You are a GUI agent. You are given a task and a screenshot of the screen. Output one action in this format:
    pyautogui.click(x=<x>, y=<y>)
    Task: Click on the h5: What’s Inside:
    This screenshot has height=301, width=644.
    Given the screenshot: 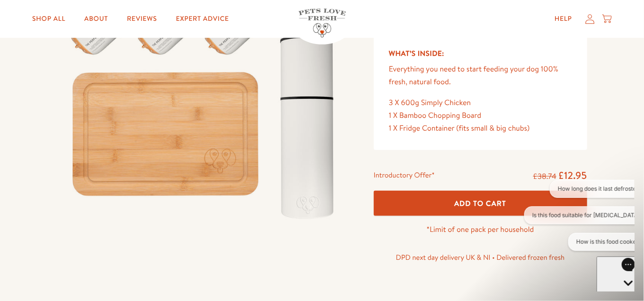 What is the action you would take?
    pyautogui.click(x=481, y=53)
    